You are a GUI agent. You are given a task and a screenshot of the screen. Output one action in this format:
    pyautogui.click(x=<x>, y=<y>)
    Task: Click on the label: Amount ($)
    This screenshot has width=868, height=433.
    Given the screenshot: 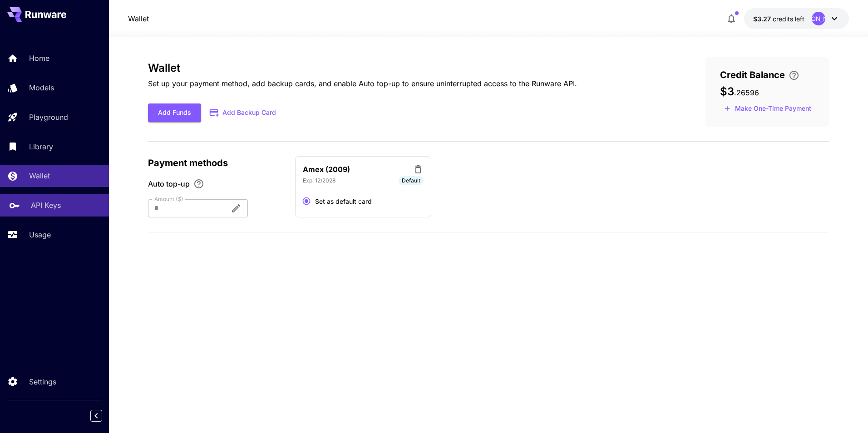 What is the action you would take?
    pyautogui.click(x=169, y=199)
    